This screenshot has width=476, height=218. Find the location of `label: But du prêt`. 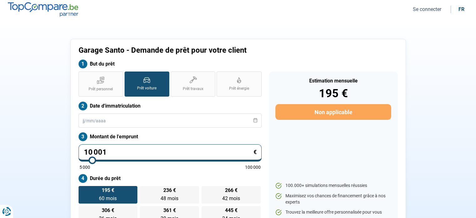

label: But du prêt is located at coordinates (170, 64).